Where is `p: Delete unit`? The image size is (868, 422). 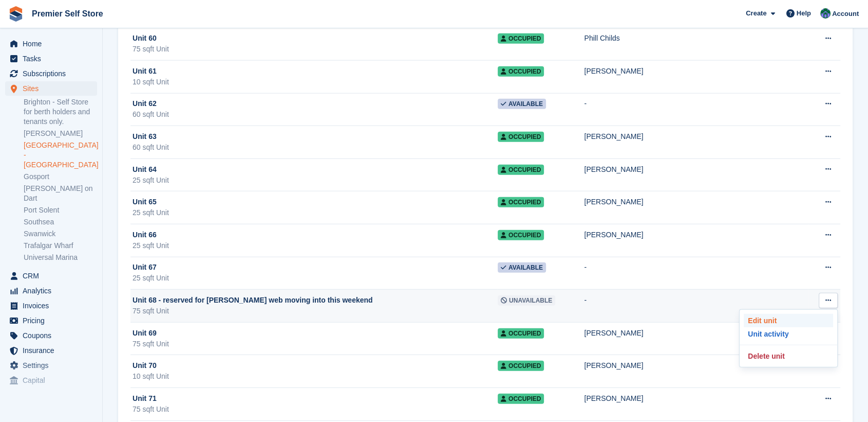 p: Delete unit is located at coordinates (788, 355).